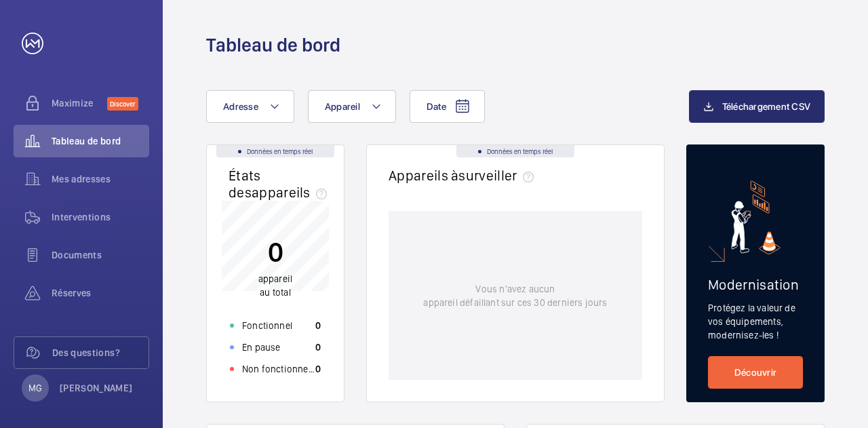 This screenshot has height=428, width=868. What do you see at coordinates (280, 184) in the screenshot?
I see `h2: États des` at bounding box center [280, 184].